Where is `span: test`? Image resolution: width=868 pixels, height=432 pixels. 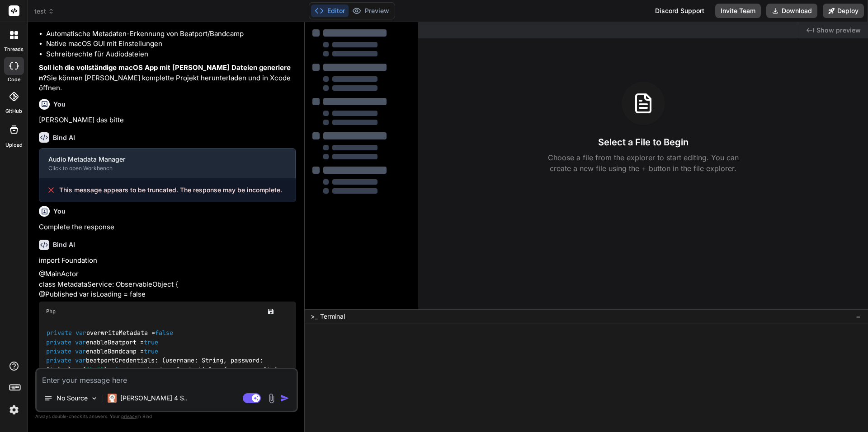 span: test is located at coordinates (44, 12).